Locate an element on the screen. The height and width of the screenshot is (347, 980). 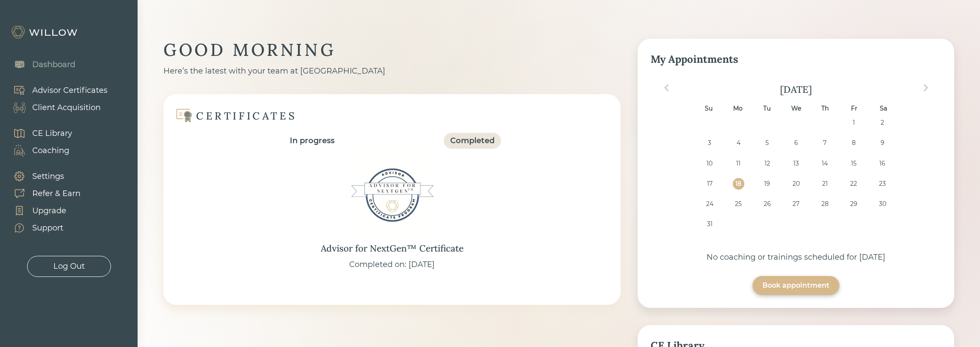
div: Upgrade is located at coordinates (49, 210).